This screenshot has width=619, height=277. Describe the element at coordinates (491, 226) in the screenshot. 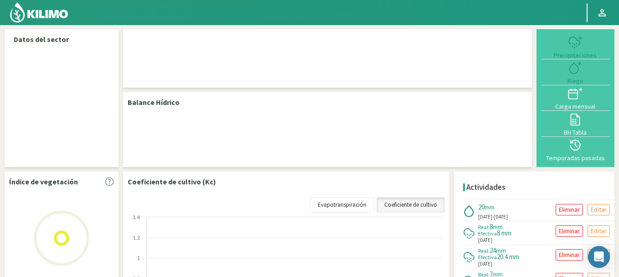

I see `span: 8` at that location.